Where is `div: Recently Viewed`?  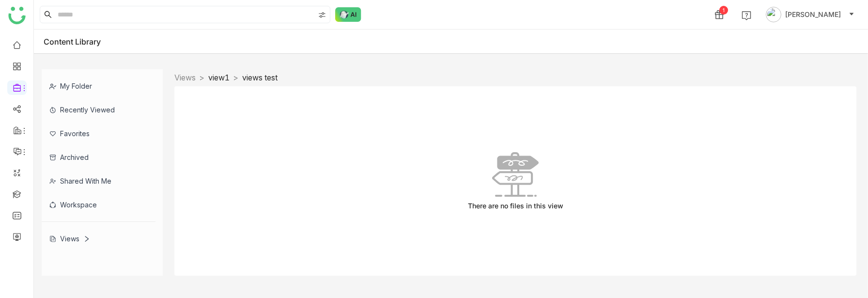
div: Recently Viewed is located at coordinates (99, 110).